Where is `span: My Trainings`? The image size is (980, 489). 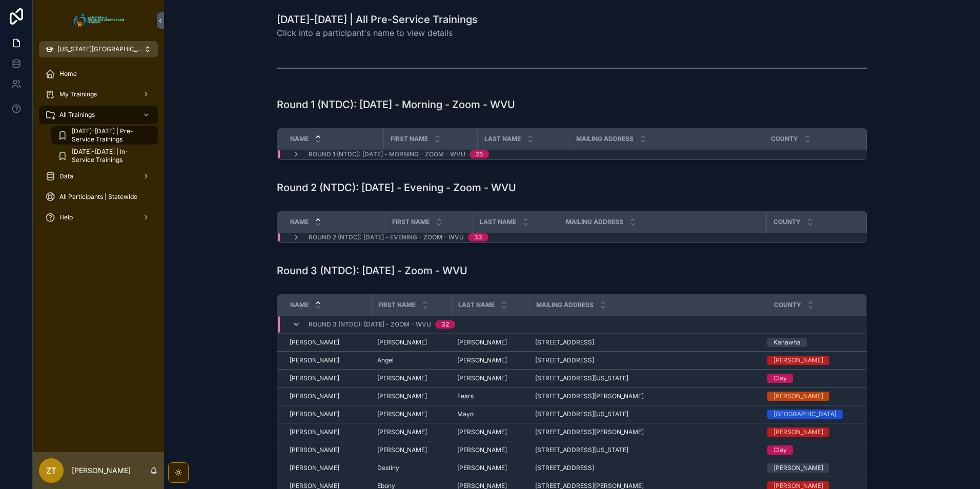 span: My Trainings is located at coordinates (78, 95).